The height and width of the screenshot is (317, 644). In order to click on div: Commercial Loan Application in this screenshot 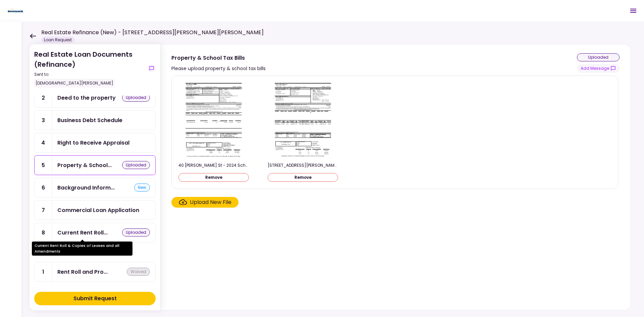, I will do `click(98, 210)`.